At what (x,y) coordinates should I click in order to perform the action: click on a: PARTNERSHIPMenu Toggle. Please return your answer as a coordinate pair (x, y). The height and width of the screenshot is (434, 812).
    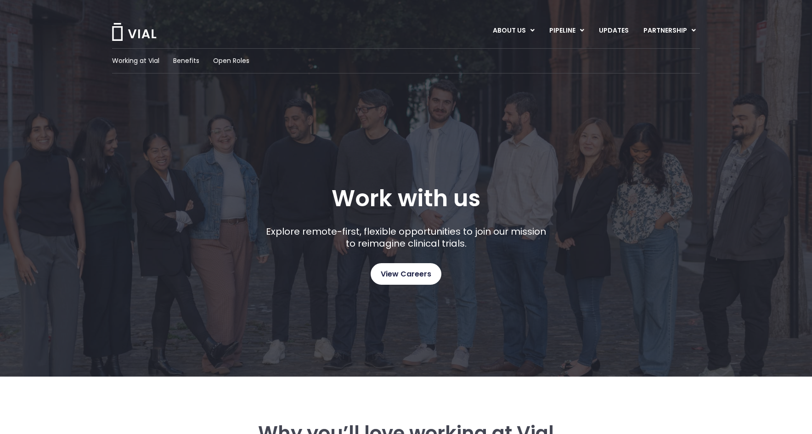
    Looking at the image, I should click on (670, 31).